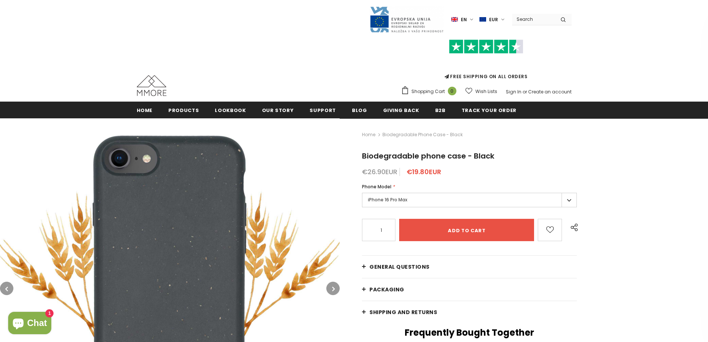 This screenshot has height=342, width=708. I want to click on input: Search Site, so click(533, 19).